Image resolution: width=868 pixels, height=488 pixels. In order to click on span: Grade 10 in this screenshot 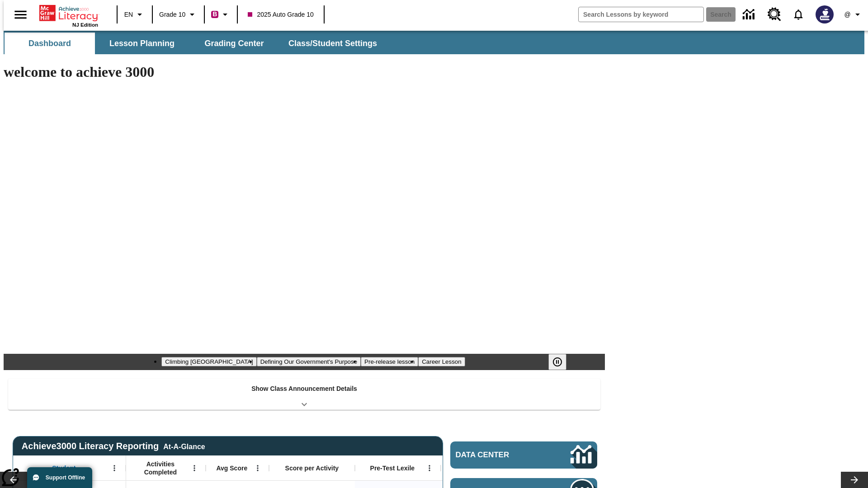, I will do `click(172, 14)`.